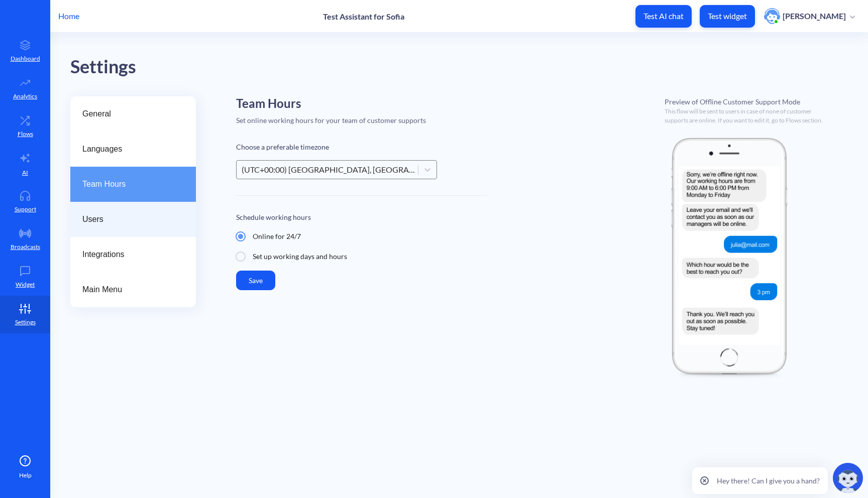 The height and width of the screenshot is (498, 868). What do you see at coordinates (727, 16) in the screenshot?
I see `button: Test widget` at bounding box center [727, 16].